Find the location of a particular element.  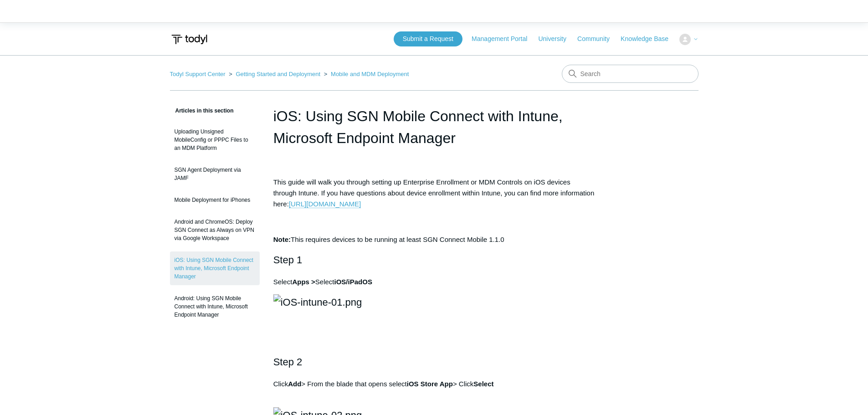

strong: iOS/iPadOS is located at coordinates (353, 281).